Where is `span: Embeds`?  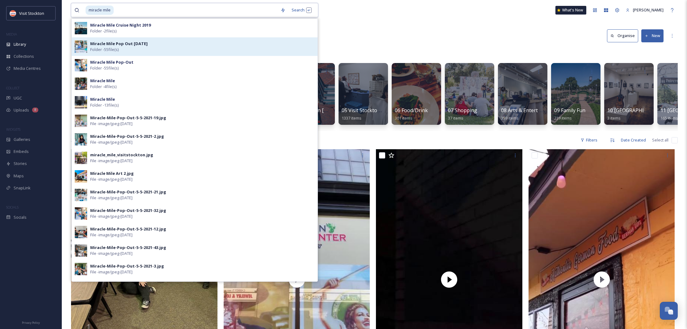
span: Embeds is located at coordinates (21, 151).